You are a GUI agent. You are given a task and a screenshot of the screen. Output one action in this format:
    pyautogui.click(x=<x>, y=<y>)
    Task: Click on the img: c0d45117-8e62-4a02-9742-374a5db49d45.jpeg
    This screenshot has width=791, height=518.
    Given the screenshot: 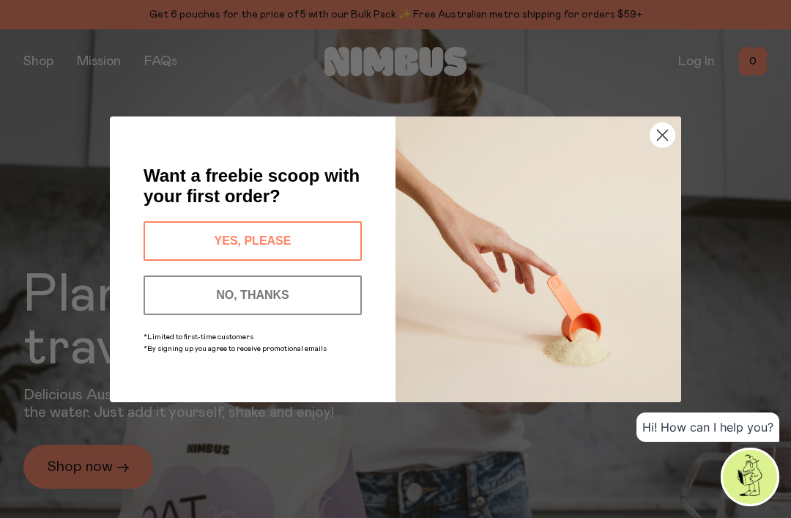 What is the action you would take?
    pyautogui.click(x=538, y=259)
    